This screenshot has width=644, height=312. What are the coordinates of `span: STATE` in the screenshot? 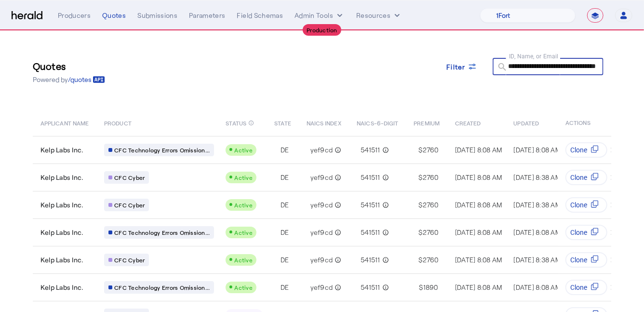 It's located at (282, 122).